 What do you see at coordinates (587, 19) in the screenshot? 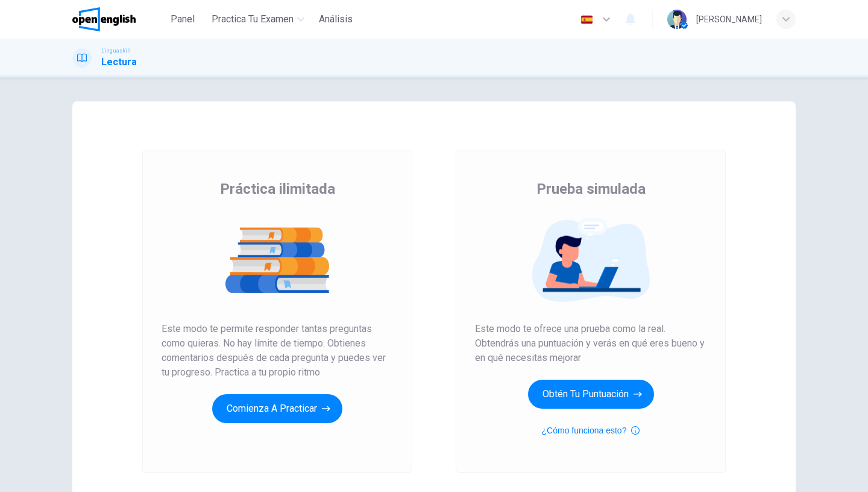
I see `img: es` at bounding box center [587, 19].